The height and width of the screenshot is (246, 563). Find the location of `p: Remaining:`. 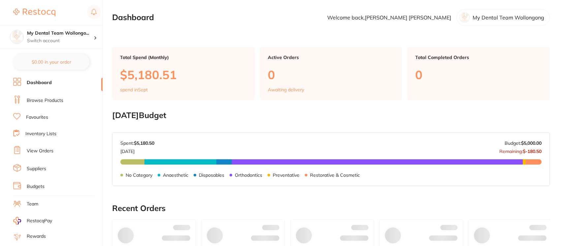

p: Remaining: is located at coordinates (520, 150).